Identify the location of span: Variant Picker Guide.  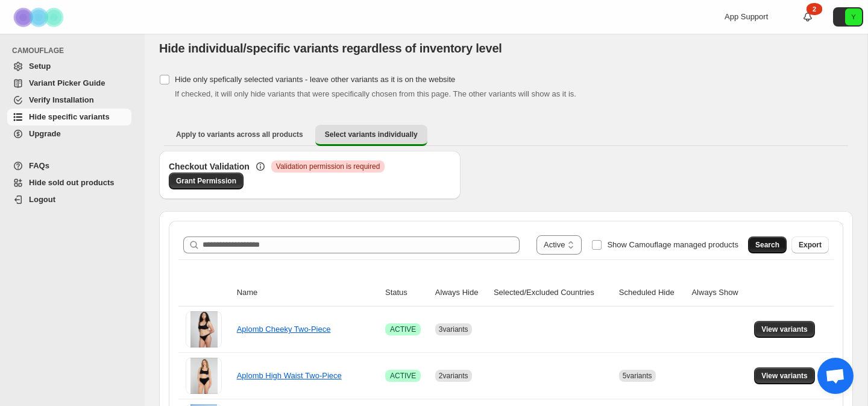
(67, 83).